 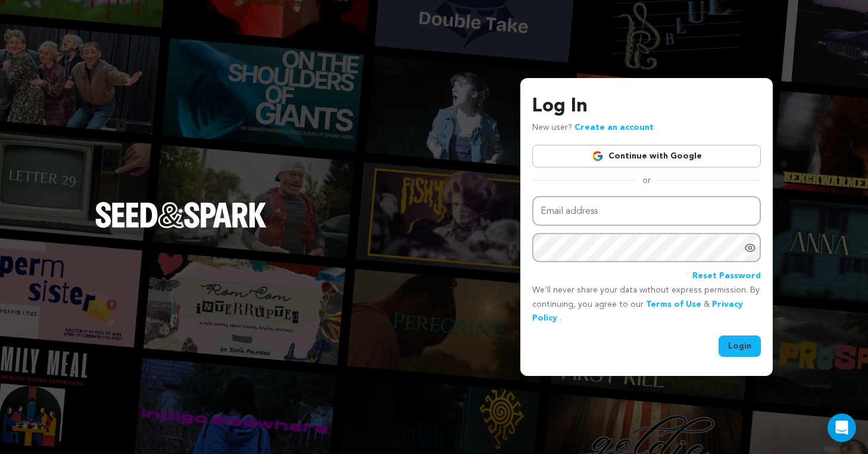 What do you see at coordinates (646, 156) in the screenshot?
I see `a: Continue with Google` at bounding box center [646, 156].